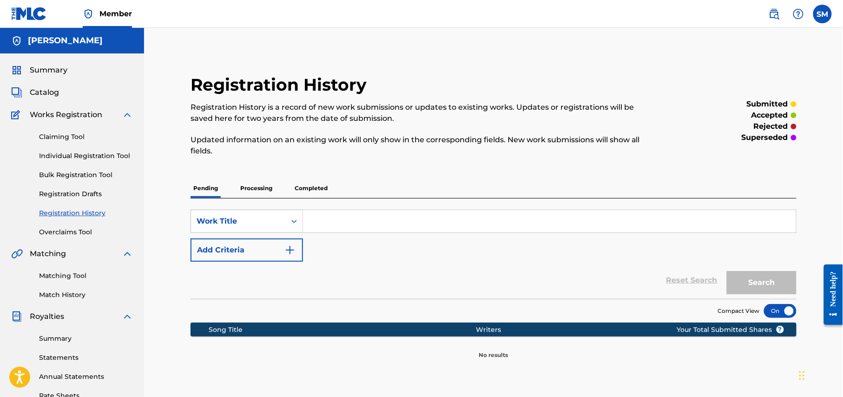 Image resolution: width=843 pixels, height=397 pixels. What do you see at coordinates (35, 93) in the screenshot?
I see `a: CatalogCatalog` at bounding box center [35, 93].